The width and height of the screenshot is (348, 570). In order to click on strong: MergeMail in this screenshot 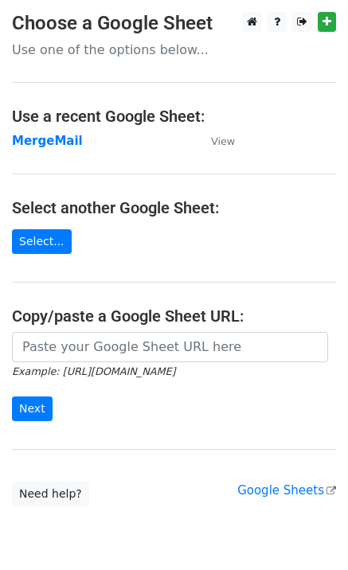, I will do `click(47, 141)`.